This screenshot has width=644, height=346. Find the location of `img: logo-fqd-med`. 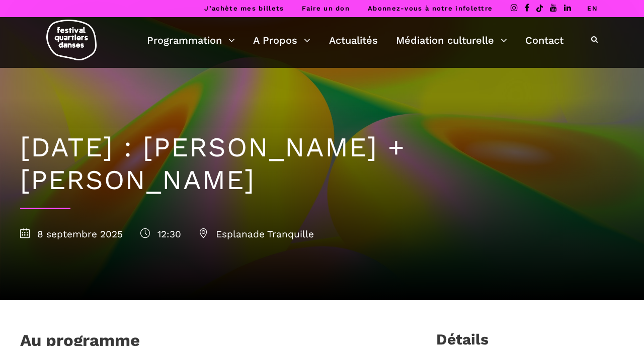

img: logo-fqd-med is located at coordinates (71, 39).